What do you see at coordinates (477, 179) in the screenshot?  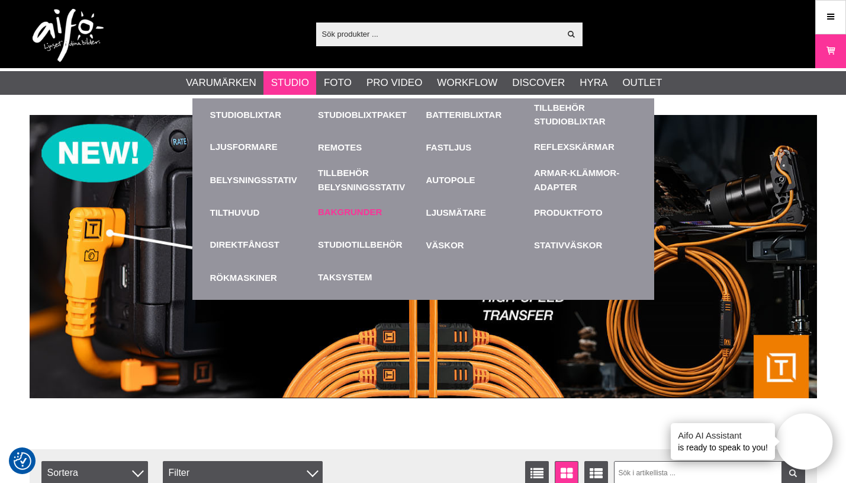 I see `a: Autopole` at bounding box center [477, 179].